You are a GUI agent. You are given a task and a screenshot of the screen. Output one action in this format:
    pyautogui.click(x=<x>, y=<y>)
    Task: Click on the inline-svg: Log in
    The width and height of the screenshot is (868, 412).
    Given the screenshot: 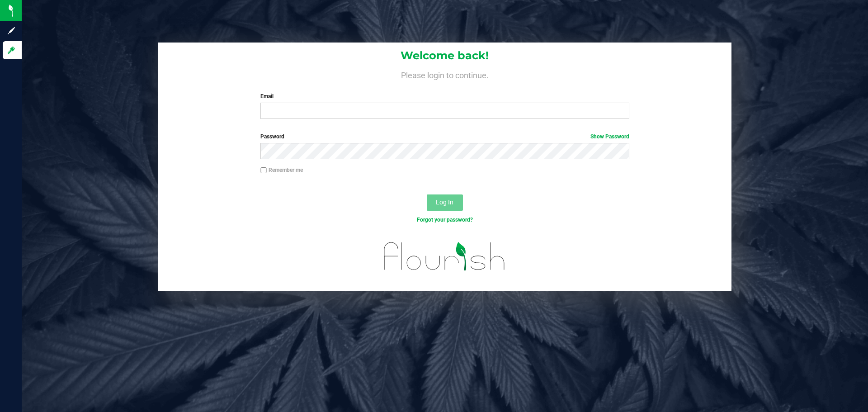 What is the action you would take?
    pyautogui.click(x=11, y=50)
    